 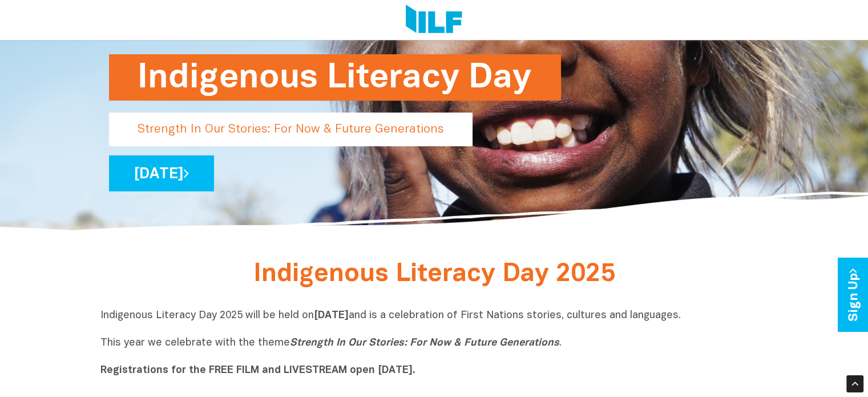 What do you see at coordinates (435, 274) in the screenshot?
I see `span: Indigenous Literacy Day 2025` at bounding box center [435, 274].